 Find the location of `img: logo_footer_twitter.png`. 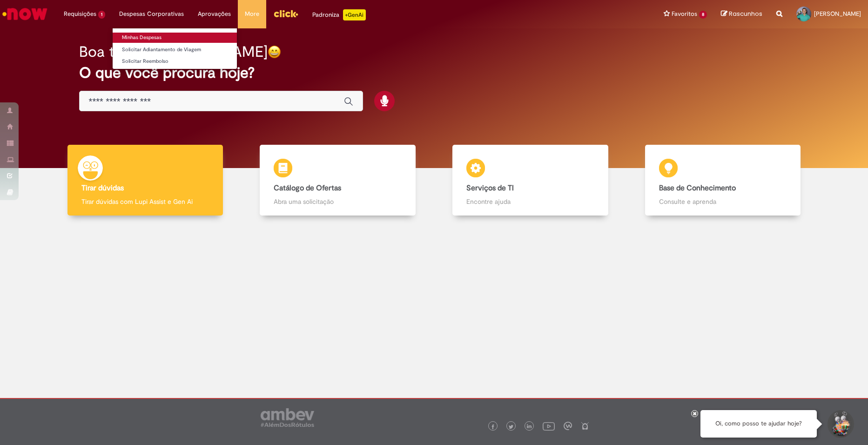

img: logo_footer_twitter.png is located at coordinates (511, 427).